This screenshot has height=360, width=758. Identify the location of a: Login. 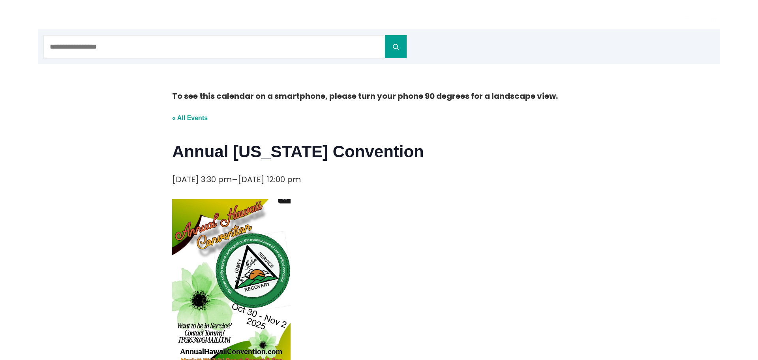
(686, 19).